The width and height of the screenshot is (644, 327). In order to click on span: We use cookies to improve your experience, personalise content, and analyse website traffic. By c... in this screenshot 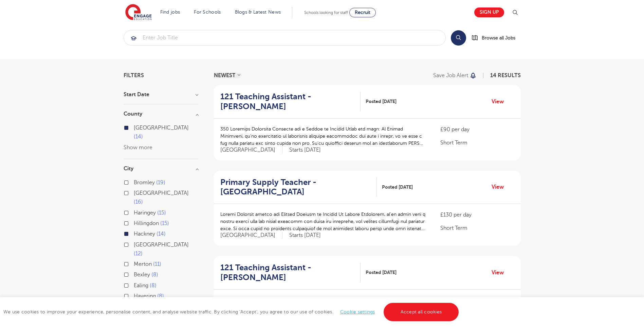, I will do `click(232, 311)`.